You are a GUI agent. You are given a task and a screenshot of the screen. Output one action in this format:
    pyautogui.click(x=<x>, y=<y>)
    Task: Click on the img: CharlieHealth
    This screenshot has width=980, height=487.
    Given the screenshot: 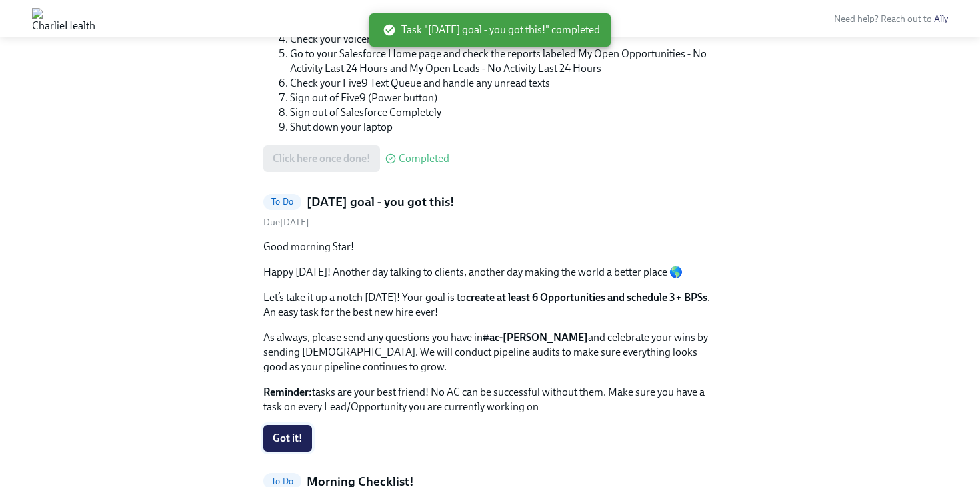 What is the action you would take?
    pyautogui.click(x=64, y=19)
    